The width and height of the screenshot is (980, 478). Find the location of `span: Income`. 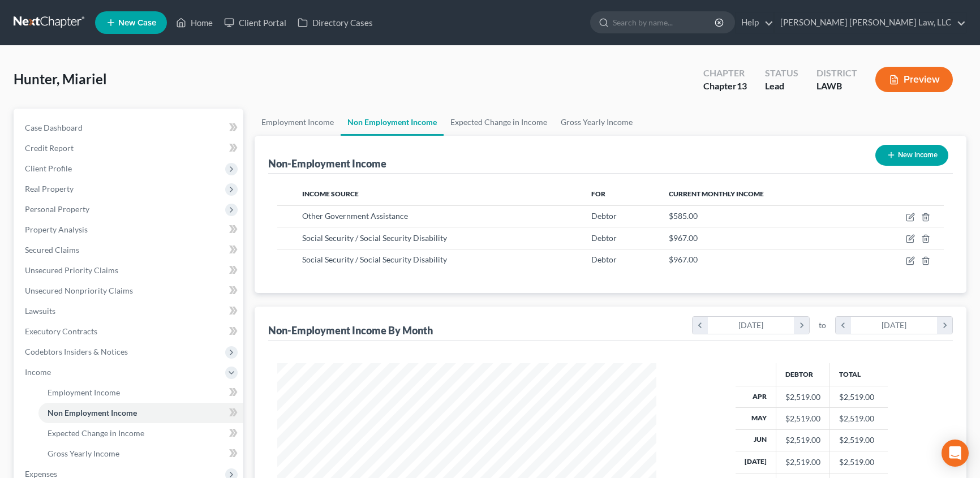

span: Income is located at coordinates (38, 372).